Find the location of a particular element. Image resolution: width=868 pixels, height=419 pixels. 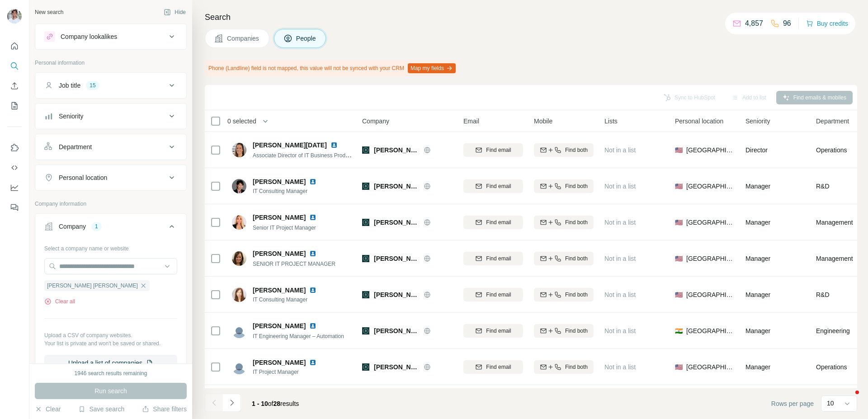

div: 15 is located at coordinates (93, 85).